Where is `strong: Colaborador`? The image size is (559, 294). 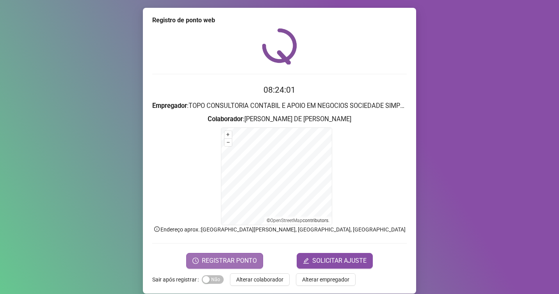
strong: Colaborador is located at coordinates (225, 119).